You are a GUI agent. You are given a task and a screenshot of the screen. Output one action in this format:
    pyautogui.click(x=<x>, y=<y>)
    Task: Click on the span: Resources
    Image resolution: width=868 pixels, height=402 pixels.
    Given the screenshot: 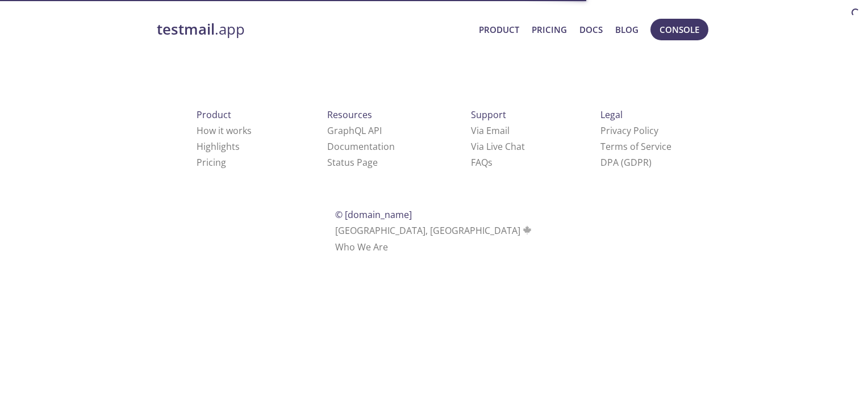 What is the action you would take?
    pyautogui.click(x=350, y=115)
    